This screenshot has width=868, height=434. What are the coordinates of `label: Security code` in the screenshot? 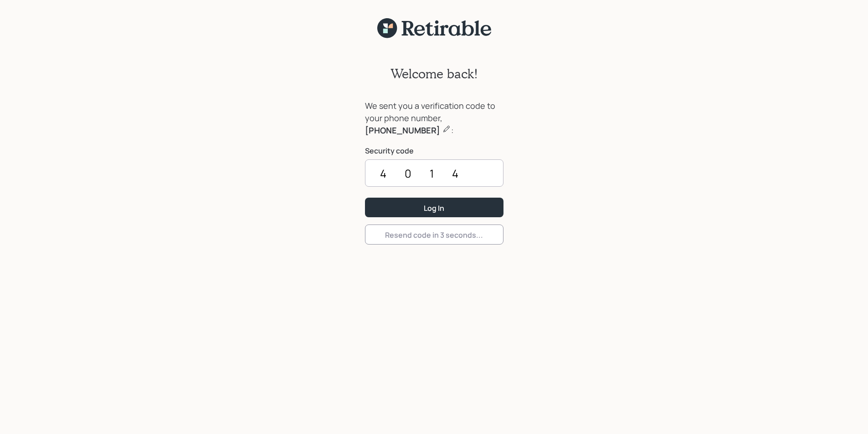 It's located at (434, 151).